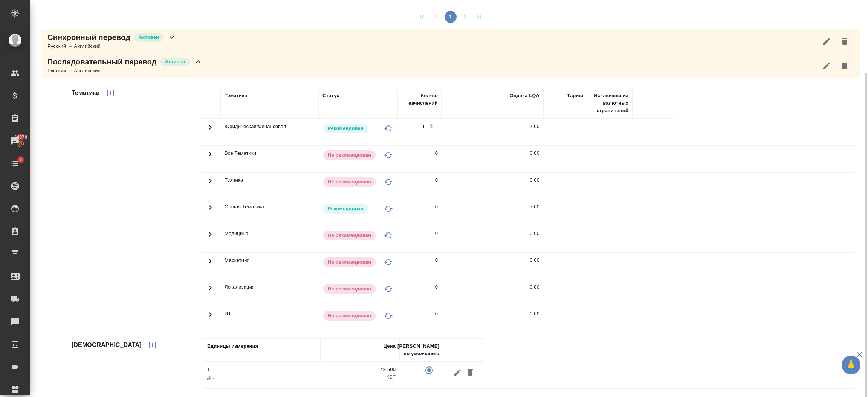 The height and width of the screenshot is (397, 868). What do you see at coordinates (609, 103) in the screenshot?
I see `div: Исключена из валютных ограничений` at bounding box center [609, 103].